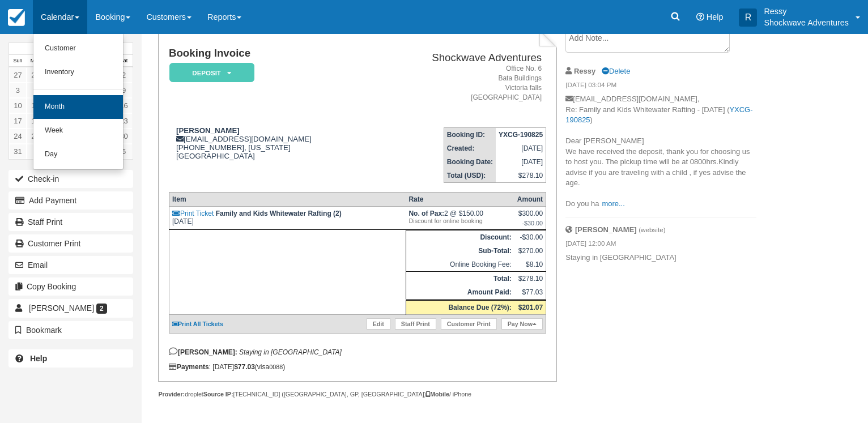 This screenshot has height=423, width=868. I want to click on td: $77.03, so click(530, 293).